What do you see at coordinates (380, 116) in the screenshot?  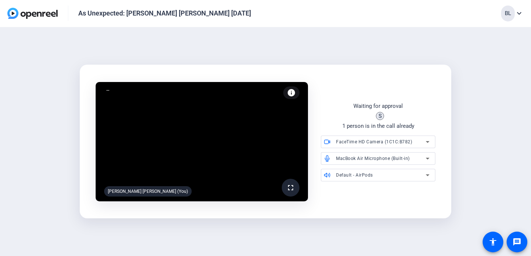 I see `div: S` at bounding box center [380, 116].